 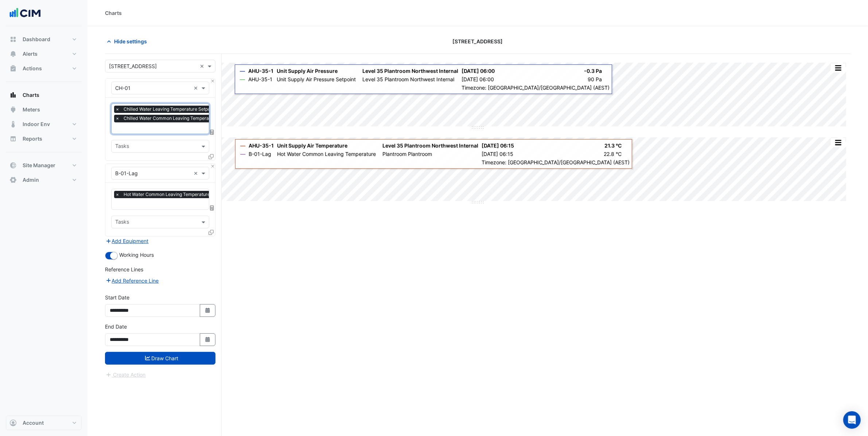 What do you see at coordinates (30, 54) in the screenshot?
I see `span: Alerts` at bounding box center [30, 54].